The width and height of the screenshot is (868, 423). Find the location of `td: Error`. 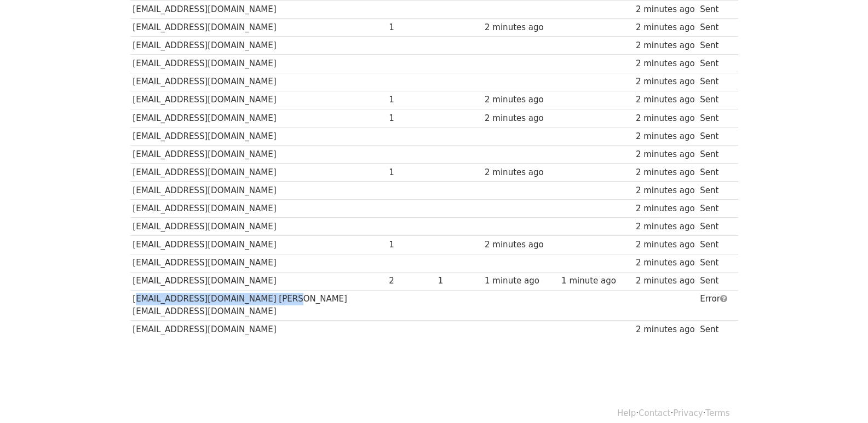

td: Error is located at coordinates (715, 306).